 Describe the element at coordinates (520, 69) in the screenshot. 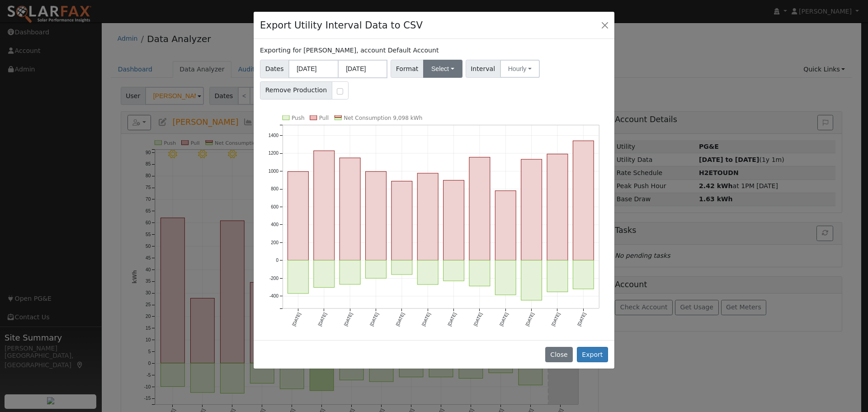

I see `button: Hourly` at that location.